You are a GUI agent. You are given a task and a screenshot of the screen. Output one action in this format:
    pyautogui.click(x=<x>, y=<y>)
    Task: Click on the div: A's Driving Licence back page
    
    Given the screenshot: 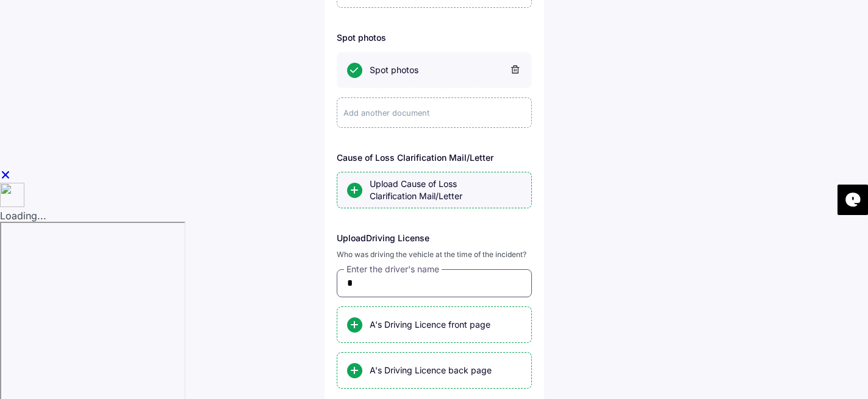 What is the action you would take?
    pyautogui.click(x=445, y=370)
    